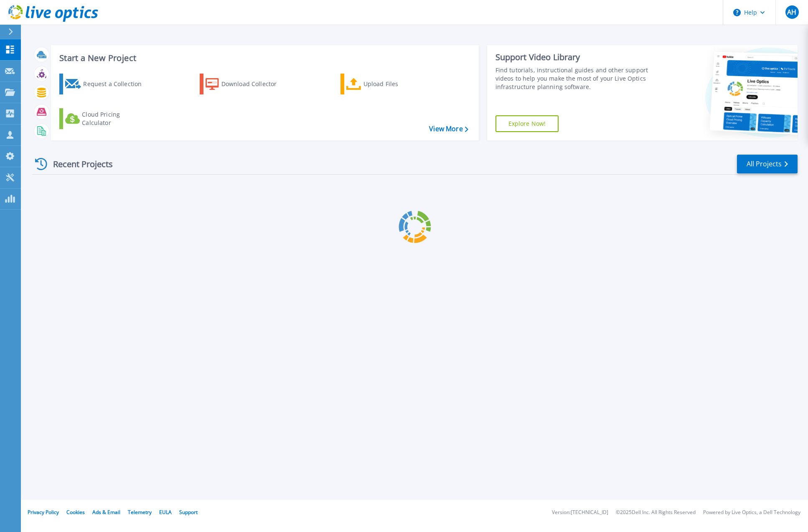 This screenshot has width=808, height=532. Describe the element at coordinates (655, 512) in the screenshot. I see `li: © 2025 Dell Inc. All Rights Reserved` at that location.